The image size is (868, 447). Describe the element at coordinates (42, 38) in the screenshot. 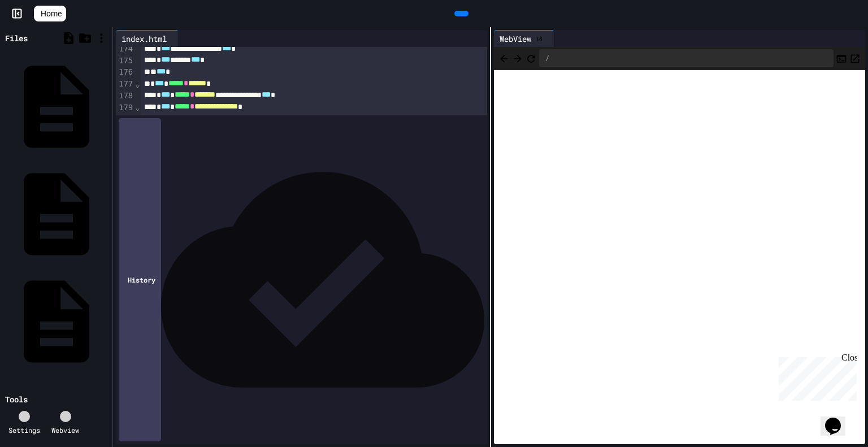

I see `div: Chat with us now!Close` at that location.